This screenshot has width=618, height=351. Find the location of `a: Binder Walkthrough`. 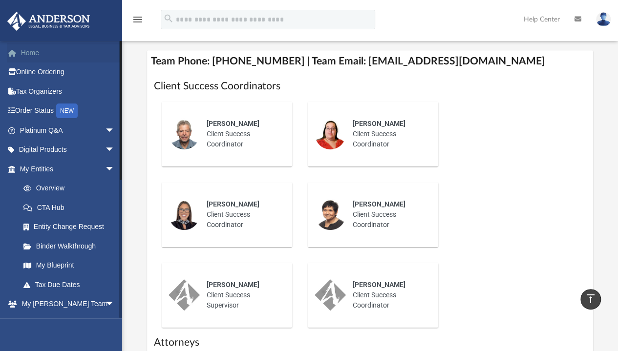

a: Binder Walkthrough is located at coordinates (71, 246).